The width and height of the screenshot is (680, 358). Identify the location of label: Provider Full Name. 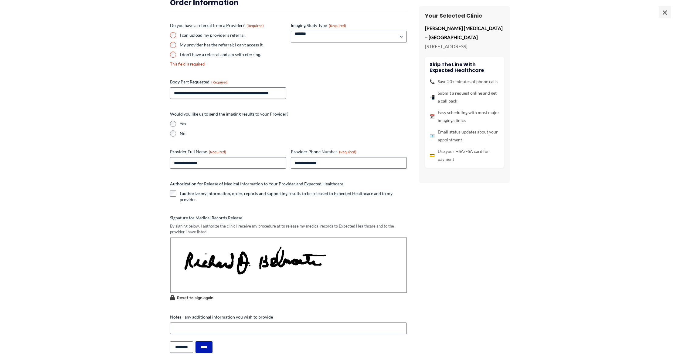
(228, 152).